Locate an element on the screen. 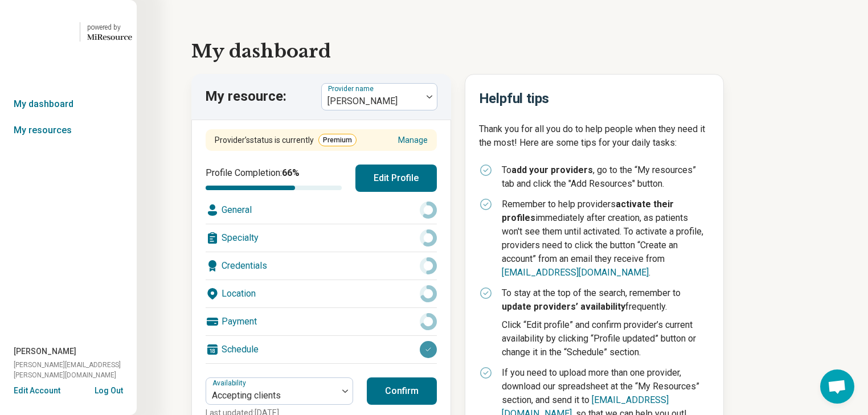  p: To , go to the “My resources” tab and click the "Add Resources" button. is located at coordinates (606, 177).